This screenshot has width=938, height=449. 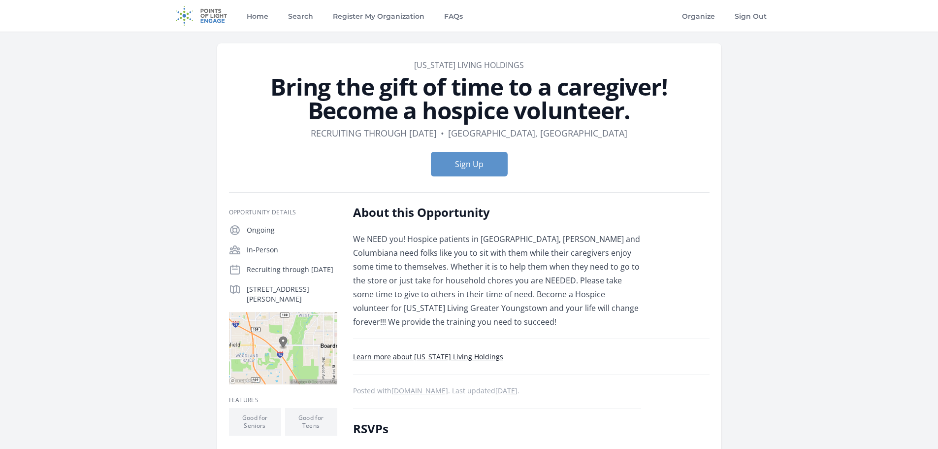 What do you see at coordinates (311, 422) in the screenshot?
I see `li: Good for Teens` at bounding box center [311, 422].